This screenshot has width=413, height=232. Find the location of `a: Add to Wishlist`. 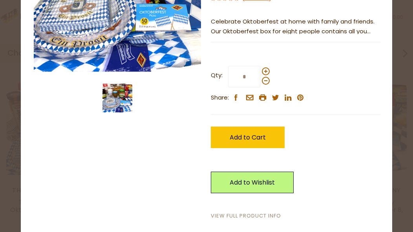

a: Add to Wishlist is located at coordinates (252, 182).